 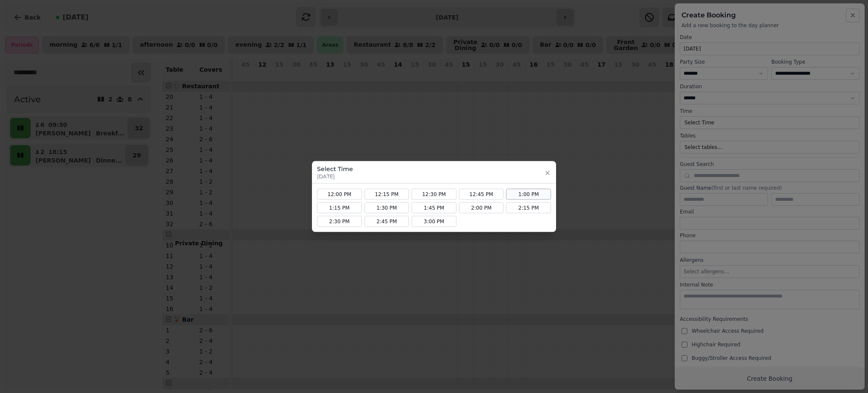 What do you see at coordinates (387, 194) in the screenshot?
I see `button: 12:15 PM` at bounding box center [387, 194].